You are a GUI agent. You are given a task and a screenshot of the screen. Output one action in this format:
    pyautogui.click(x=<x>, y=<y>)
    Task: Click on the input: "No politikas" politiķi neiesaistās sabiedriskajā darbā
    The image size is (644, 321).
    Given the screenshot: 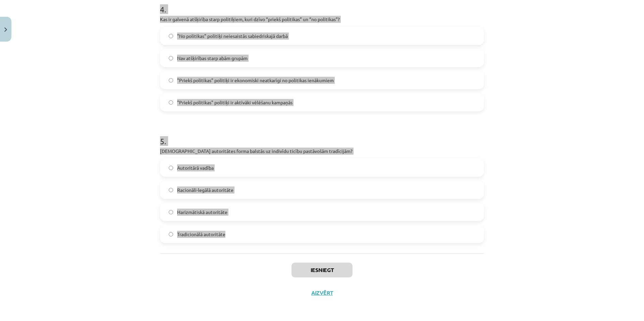 What is the action you would take?
    pyautogui.click(x=171, y=36)
    